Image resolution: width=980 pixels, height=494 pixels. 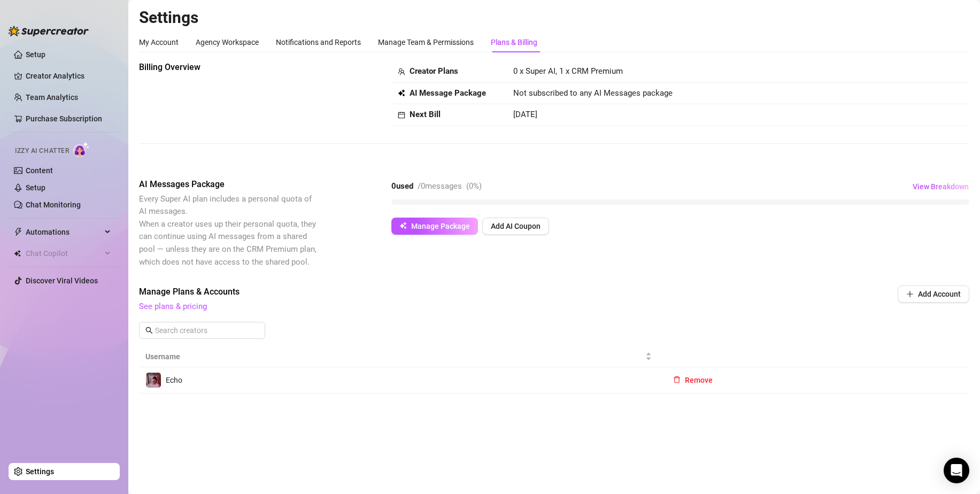 I want to click on a: Team Analytics, so click(x=52, y=97).